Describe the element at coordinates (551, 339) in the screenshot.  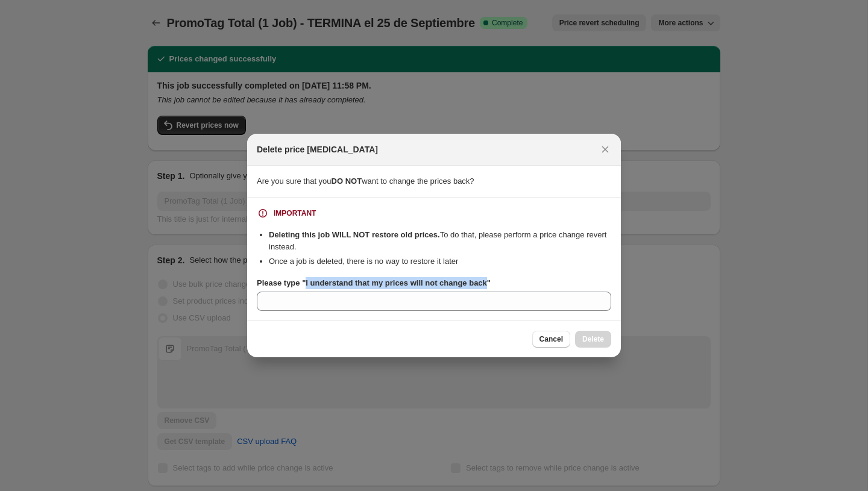
I see `button: Cancel` at that location.